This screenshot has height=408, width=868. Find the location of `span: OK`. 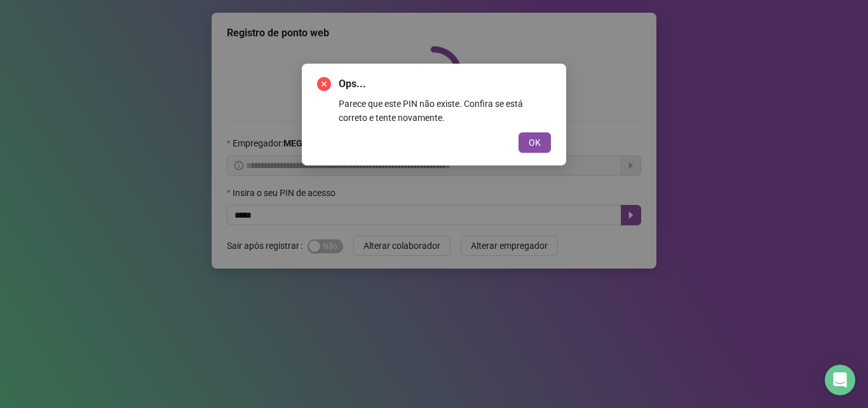

span: OK is located at coordinates (534, 143).